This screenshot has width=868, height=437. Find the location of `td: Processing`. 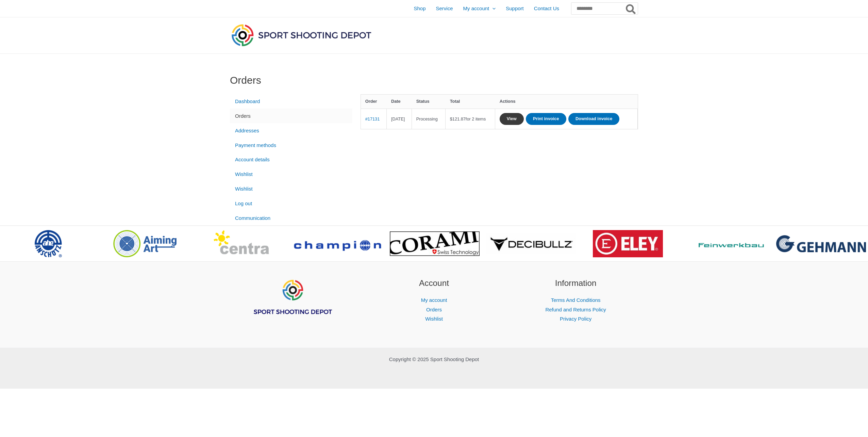

td: Processing is located at coordinates (428, 119).